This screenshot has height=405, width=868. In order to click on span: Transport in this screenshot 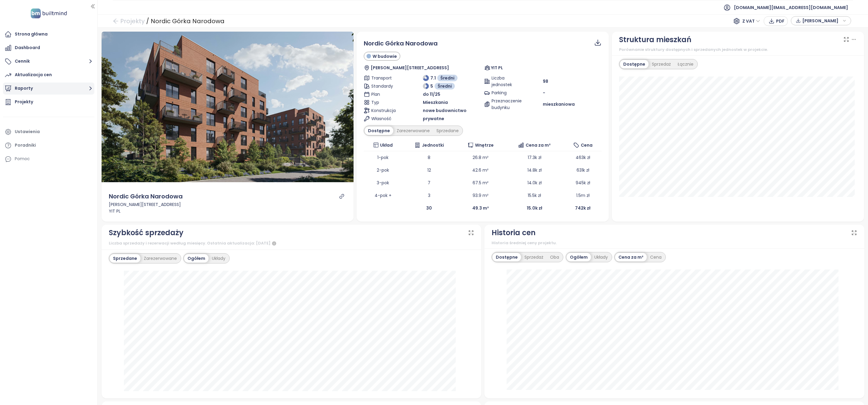, I will do `click(386, 78)`.